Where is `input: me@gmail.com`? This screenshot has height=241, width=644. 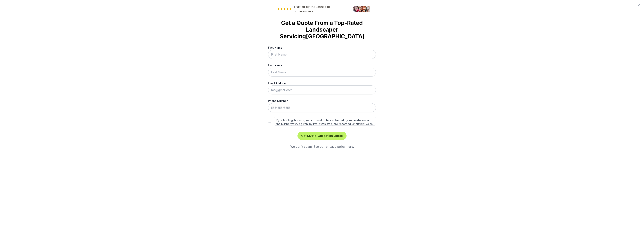 input: me@gmail.com is located at coordinates (322, 90).